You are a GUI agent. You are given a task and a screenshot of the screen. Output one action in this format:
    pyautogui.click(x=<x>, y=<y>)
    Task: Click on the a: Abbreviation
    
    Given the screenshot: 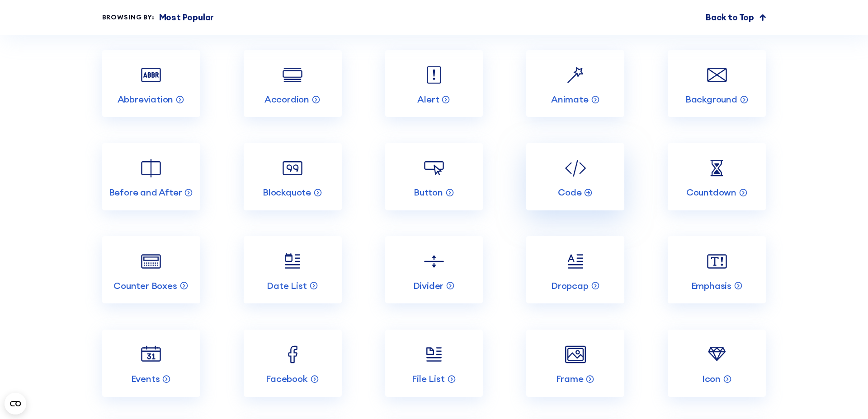 What is the action you would take?
    pyautogui.click(x=151, y=83)
    